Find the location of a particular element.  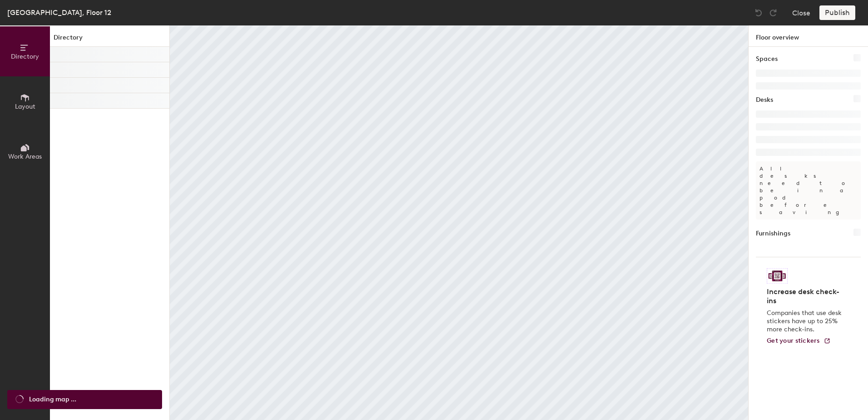

img: Undo is located at coordinates (758, 13).